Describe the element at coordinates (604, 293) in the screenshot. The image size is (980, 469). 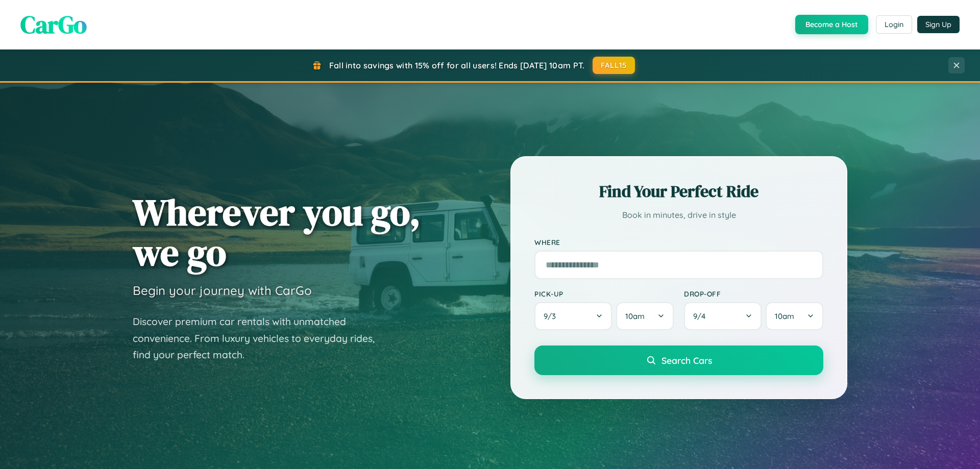
I see `label: Pick-up` at that location.